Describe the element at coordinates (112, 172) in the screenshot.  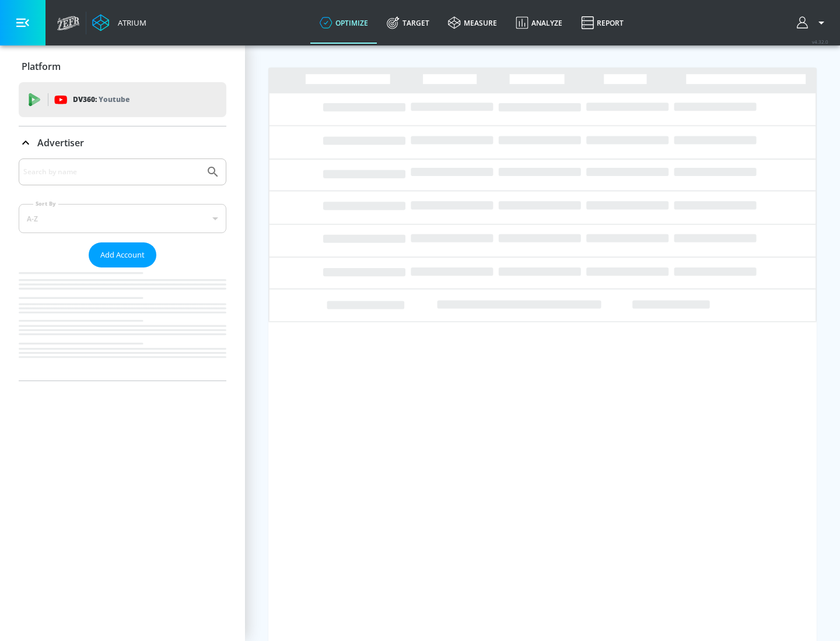
I see `input: Search by name` at that location.